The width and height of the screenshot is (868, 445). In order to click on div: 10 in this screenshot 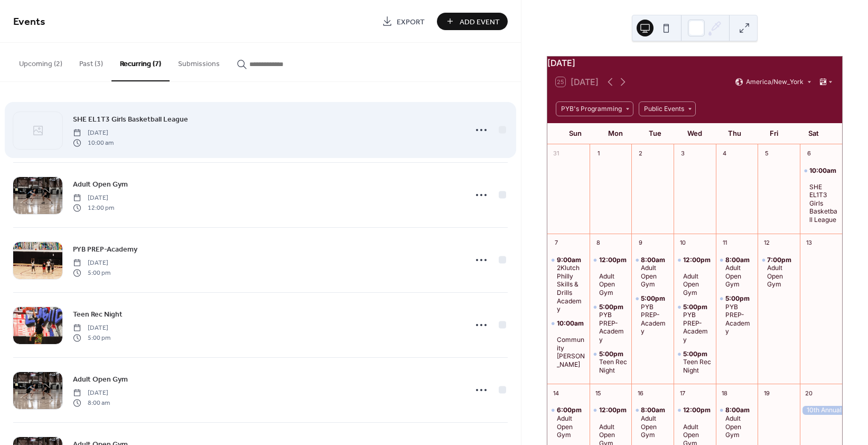, I will do `click(683, 243)`.